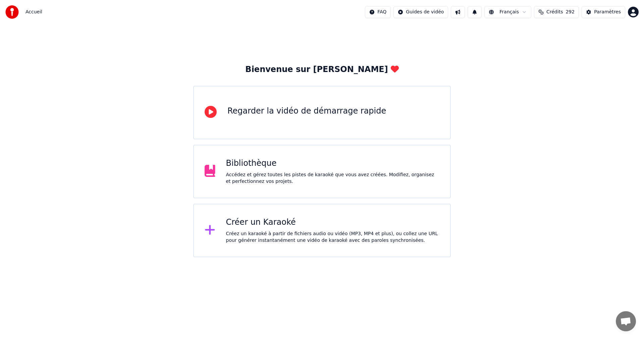 The image size is (644, 338). I want to click on div: Créer un Karaoké, so click(333, 222).